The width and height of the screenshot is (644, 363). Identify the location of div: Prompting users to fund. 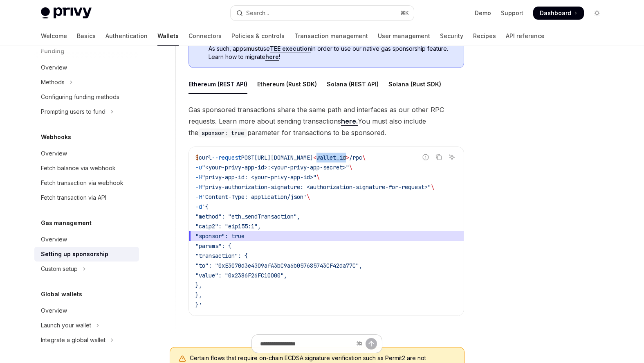
(73, 112).